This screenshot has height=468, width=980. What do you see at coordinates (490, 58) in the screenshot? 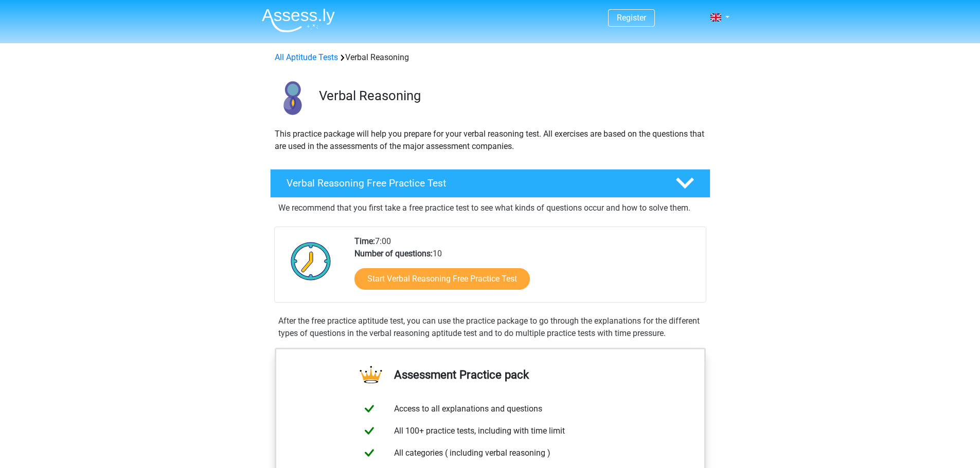
I see `div: Verbal Reasoning` at bounding box center [490, 58].